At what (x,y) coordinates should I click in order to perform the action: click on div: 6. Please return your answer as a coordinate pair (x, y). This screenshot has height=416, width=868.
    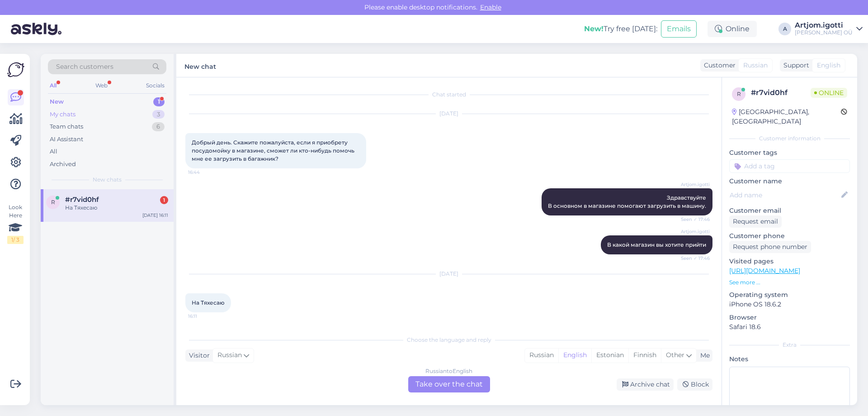
    Looking at the image, I should click on (158, 127).